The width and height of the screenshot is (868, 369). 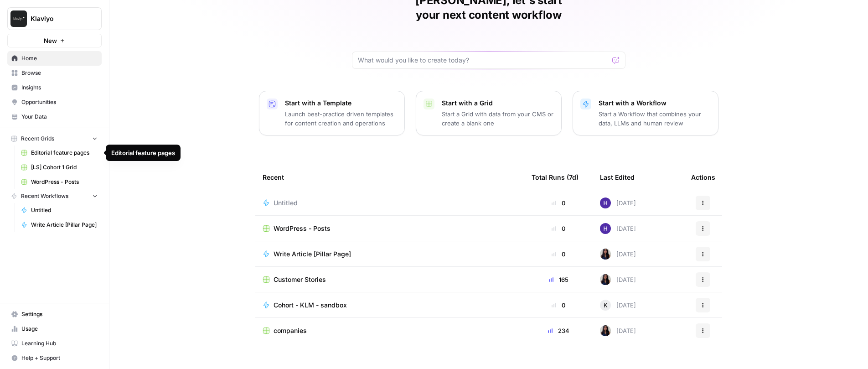 What do you see at coordinates (54, 358) in the screenshot?
I see `button: Help + Support` at bounding box center [54, 358].